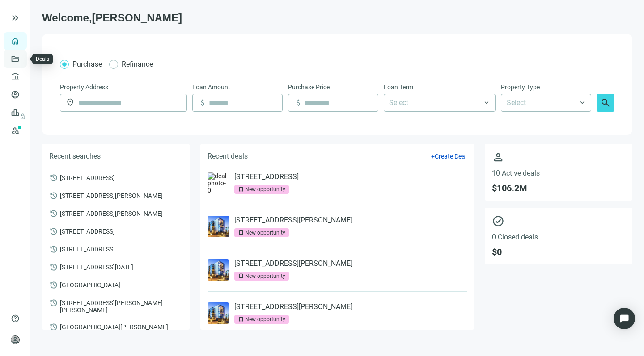  I want to click on button: keyboard_double_arrow_right, so click(15, 18).